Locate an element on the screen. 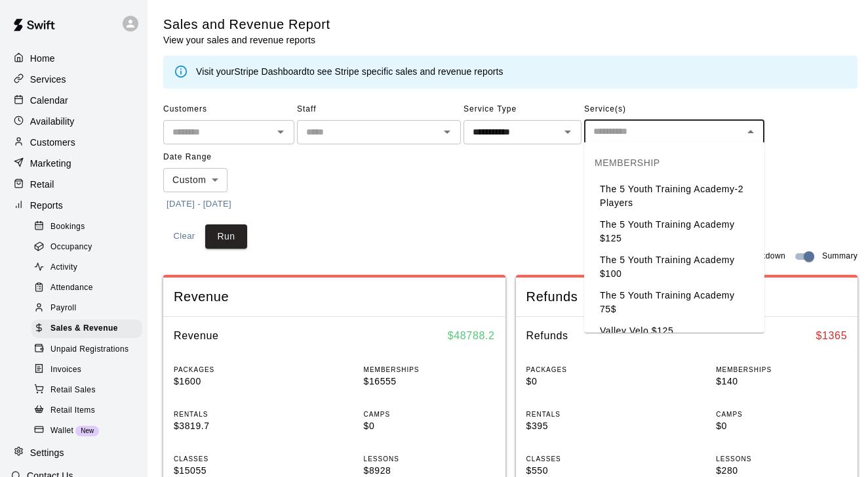  p: Calendar is located at coordinates (49, 100).